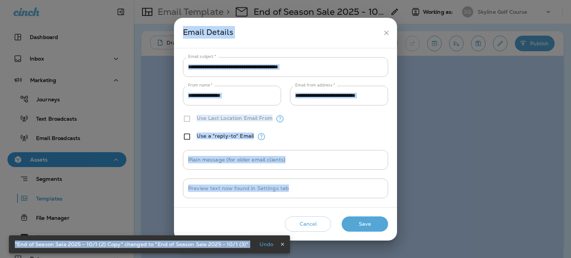 The image size is (571, 258). I want to click on button: close, so click(386, 33).